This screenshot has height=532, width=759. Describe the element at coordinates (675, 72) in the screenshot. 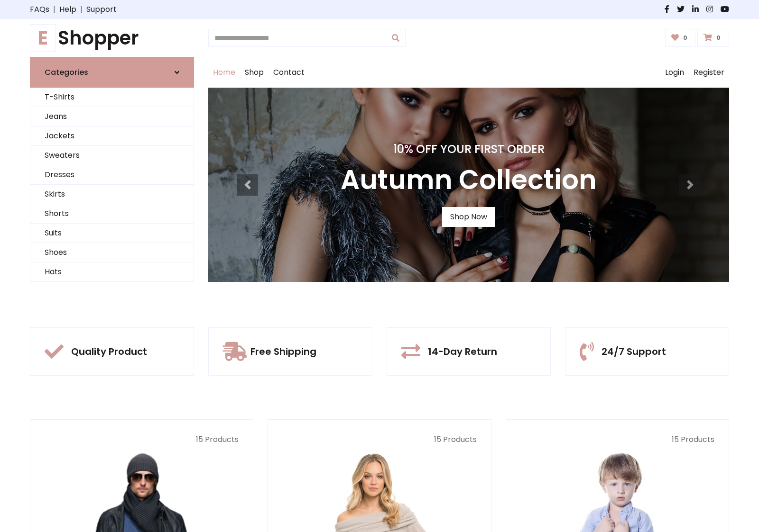

I see `a: Login` at that location.